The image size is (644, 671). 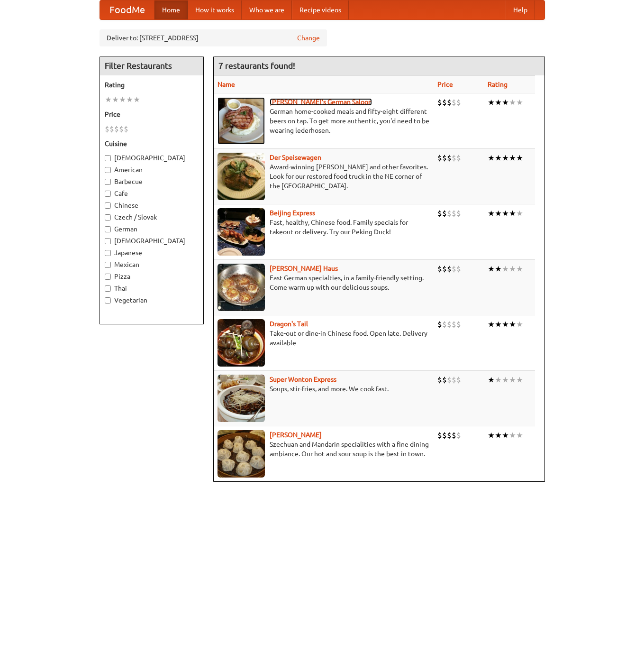 I want to click on p: East German specialties, in a family-friendly setting. Come warm up with our delicious soups., so click(x=324, y=282).